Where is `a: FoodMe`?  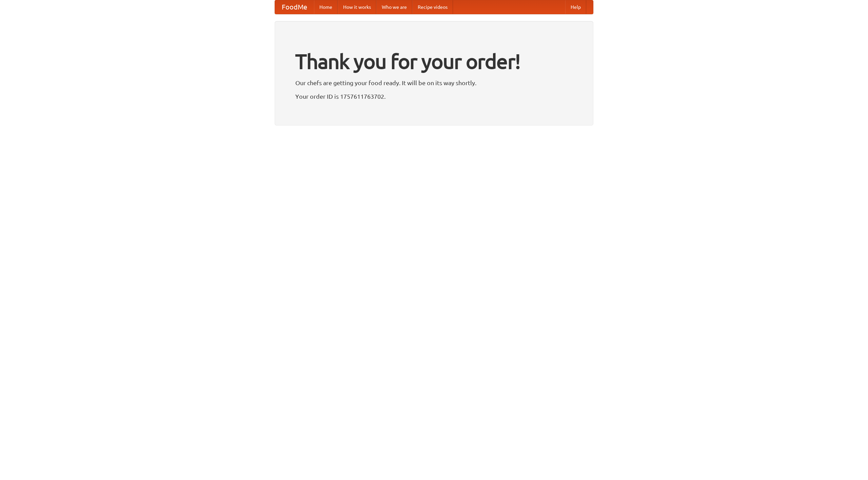 a: FoodMe is located at coordinates (294, 7).